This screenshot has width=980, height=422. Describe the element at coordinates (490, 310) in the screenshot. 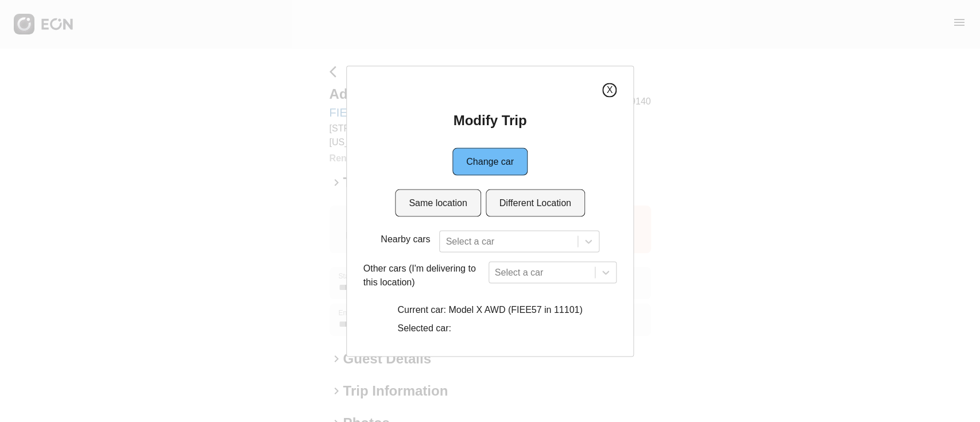

I see `p: Current car: Model X AWD (FIEE57 in 11101)` at that location.